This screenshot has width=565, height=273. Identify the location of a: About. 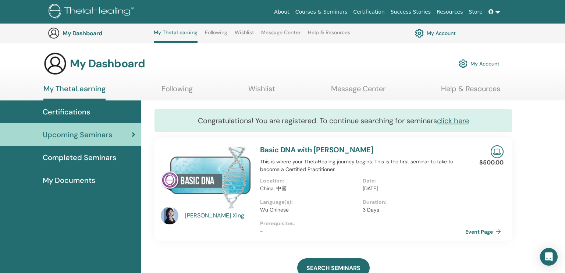
(281, 12).